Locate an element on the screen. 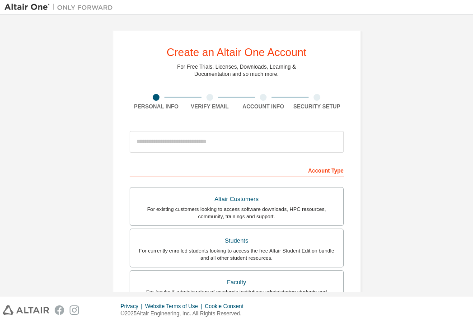  div: For existing customers looking to access software downloads, HPC resources, community, trainings ... is located at coordinates (237, 213).